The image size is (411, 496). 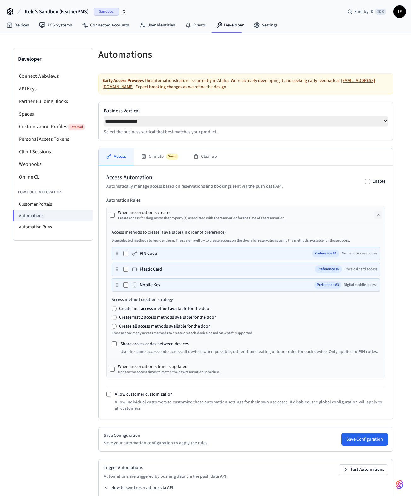 I want to click on p: Automatically manage access based on reservations and bookings sent via the push data API., so click(x=194, y=186).